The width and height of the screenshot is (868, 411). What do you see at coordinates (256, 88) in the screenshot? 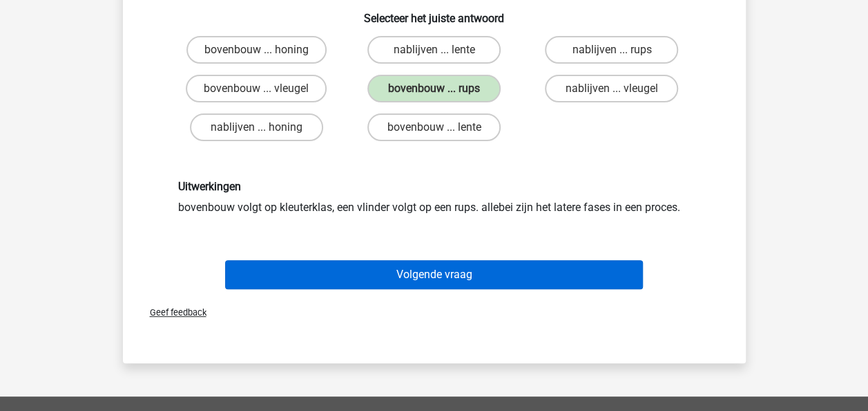
I see `label: bovenbouw ... vleugel` at bounding box center [256, 88].